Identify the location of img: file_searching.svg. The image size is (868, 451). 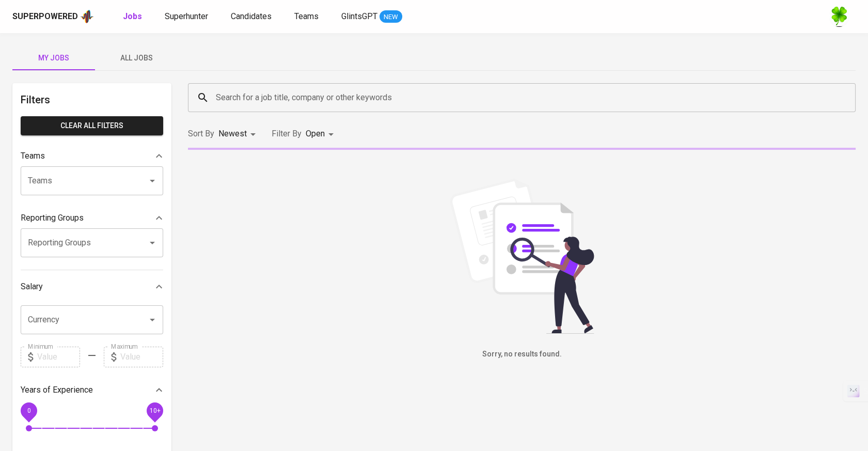
(522, 256).